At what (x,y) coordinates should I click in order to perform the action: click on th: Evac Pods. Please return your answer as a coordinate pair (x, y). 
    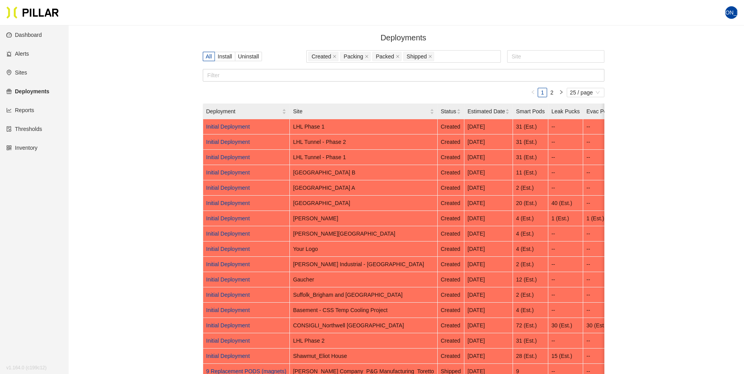
    Looking at the image, I should click on (600, 111).